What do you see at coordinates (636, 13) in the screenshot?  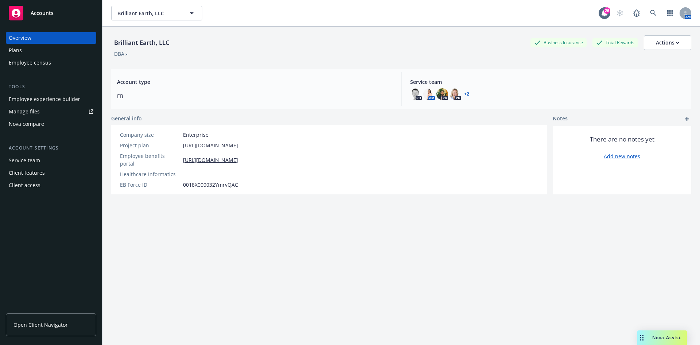 I see `a: Report a Bug` at bounding box center [636, 13].